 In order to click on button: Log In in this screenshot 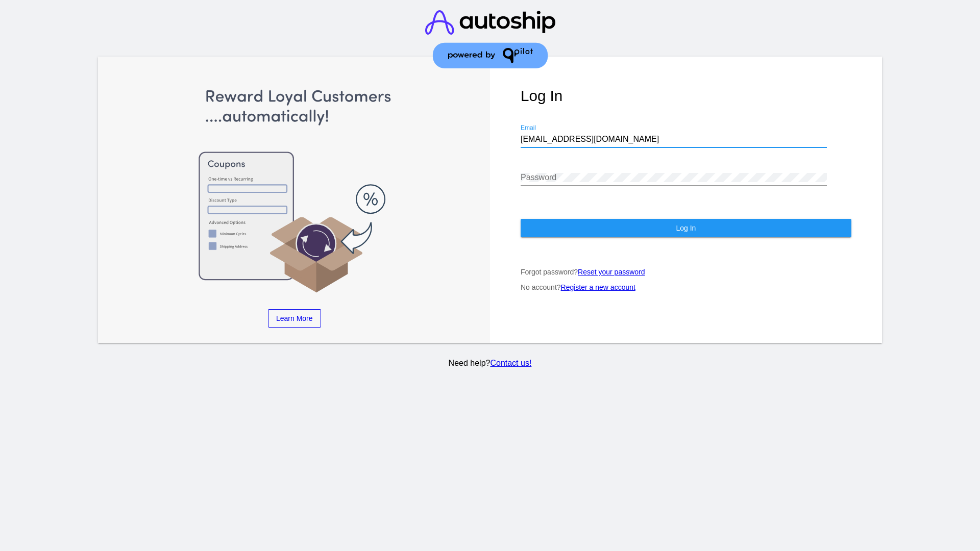, I will do `click(686, 228)`.